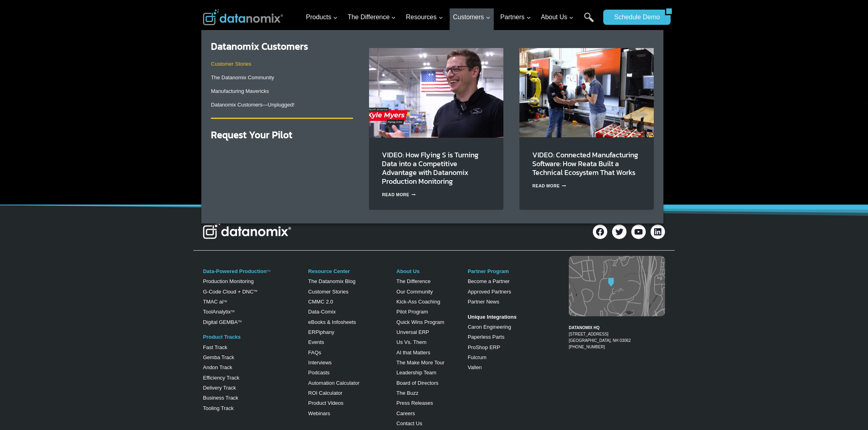  What do you see at coordinates (424, 17) in the screenshot?
I see `span: Resources` at bounding box center [424, 17].